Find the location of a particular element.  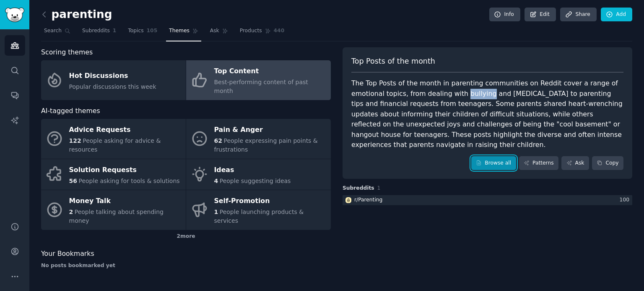

div: r/ Parenting is located at coordinates (368, 200).